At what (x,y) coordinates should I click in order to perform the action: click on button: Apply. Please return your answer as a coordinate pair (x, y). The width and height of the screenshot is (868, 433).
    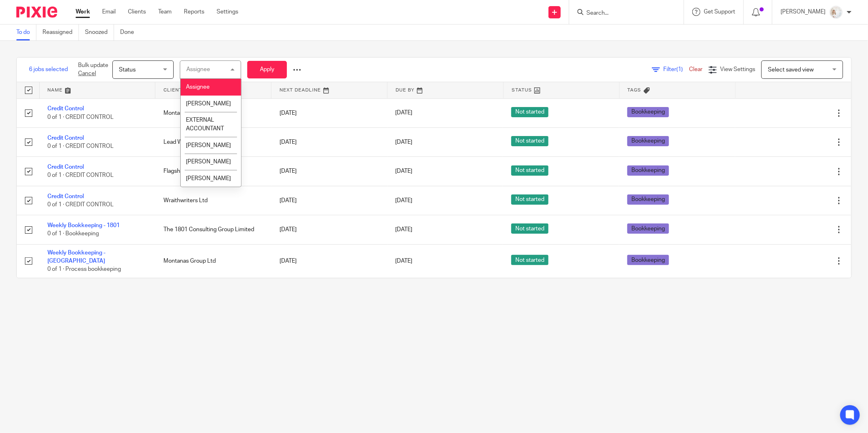
    Looking at the image, I should click on (267, 70).